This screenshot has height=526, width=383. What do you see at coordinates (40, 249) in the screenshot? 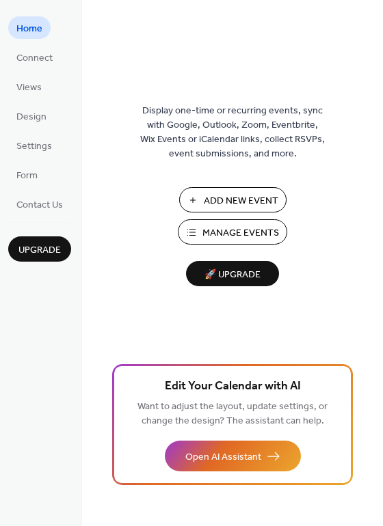
I see `button: Upgrade` at bounding box center [40, 249].